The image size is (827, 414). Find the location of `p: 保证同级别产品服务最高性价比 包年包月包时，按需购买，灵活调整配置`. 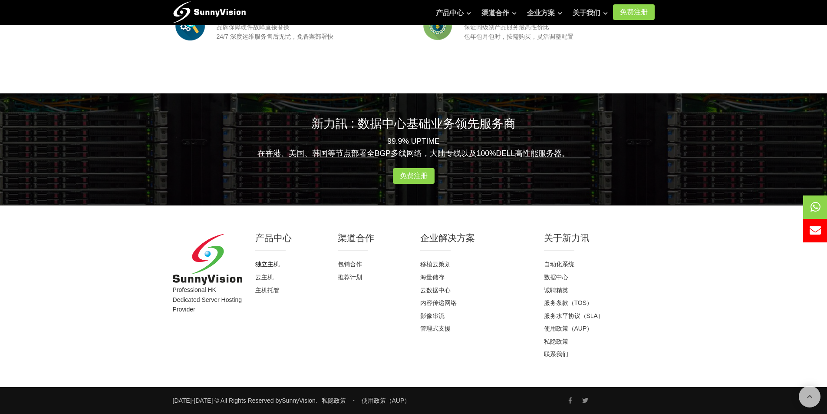

p: 保证同级别产品服务最高性价比 包年包月包时，按需购买，灵活调整配置 is located at coordinates (559, 32).